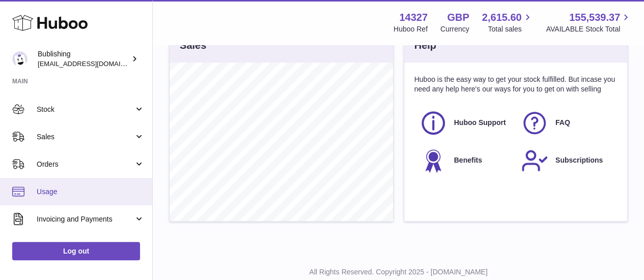 This screenshot has height=280, width=644. Describe the element at coordinates (193, 45) in the screenshot. I see `h3: Sales` at that location.